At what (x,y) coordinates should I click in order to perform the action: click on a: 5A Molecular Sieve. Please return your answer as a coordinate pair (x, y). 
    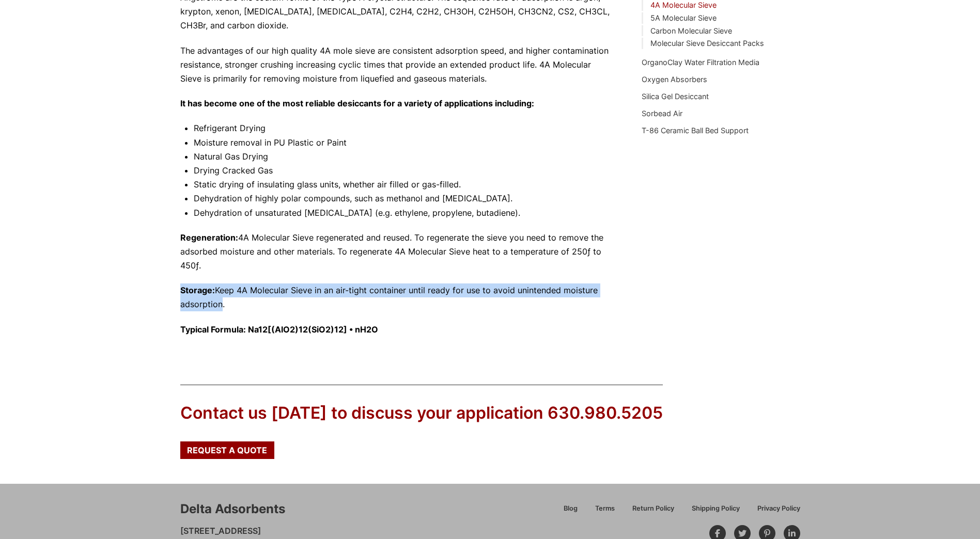
    Looking at the image, I should click on (684, 18).